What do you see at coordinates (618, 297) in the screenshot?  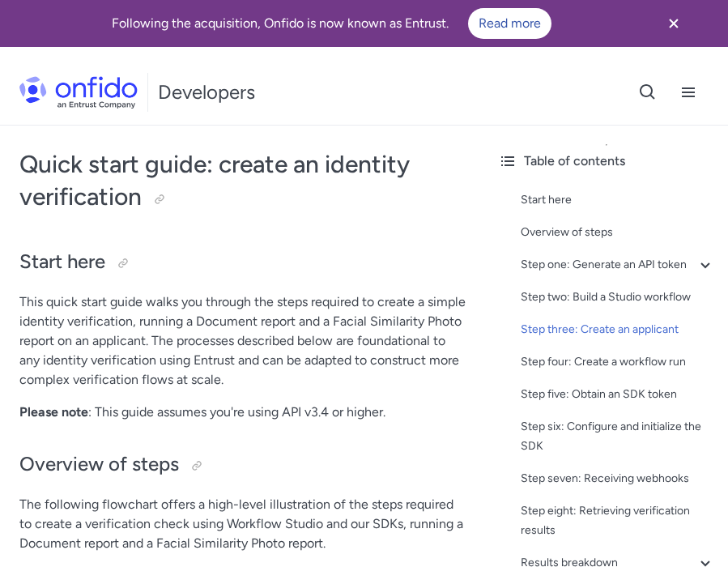 I see `a: Step two: Build a Studio workflow` at bounding box center [618, 297].